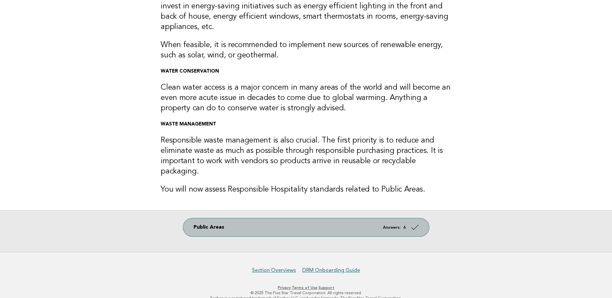 The image size is (612, 298). I want to click on strong: 6, so click(404, 227).